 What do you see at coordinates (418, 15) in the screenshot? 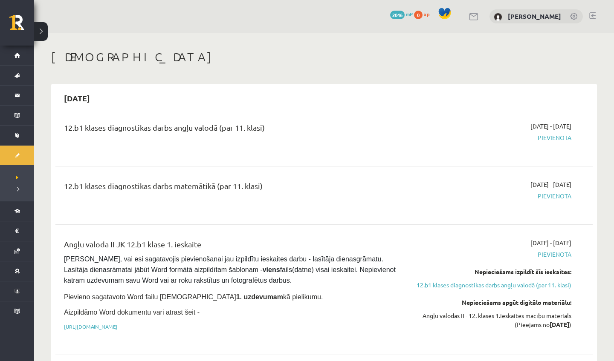
I see `span: 0` at bounding box center [418, 15].